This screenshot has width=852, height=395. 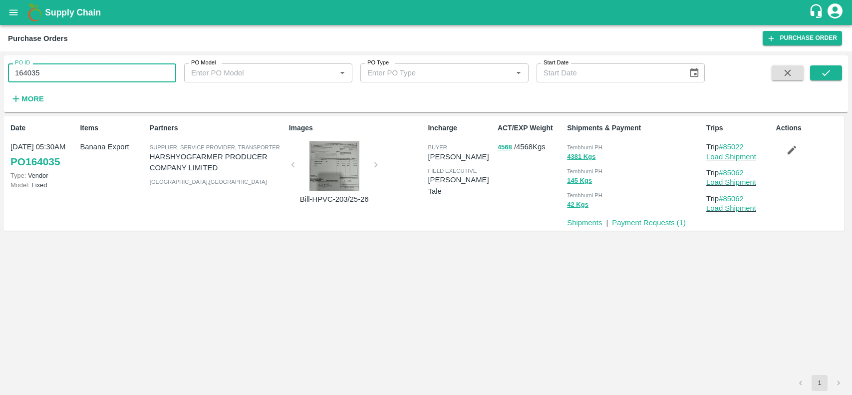 What do you see at coordinates (112, 128) in the screenshot?
I see `p: Items` at bounding box center [112, 128].